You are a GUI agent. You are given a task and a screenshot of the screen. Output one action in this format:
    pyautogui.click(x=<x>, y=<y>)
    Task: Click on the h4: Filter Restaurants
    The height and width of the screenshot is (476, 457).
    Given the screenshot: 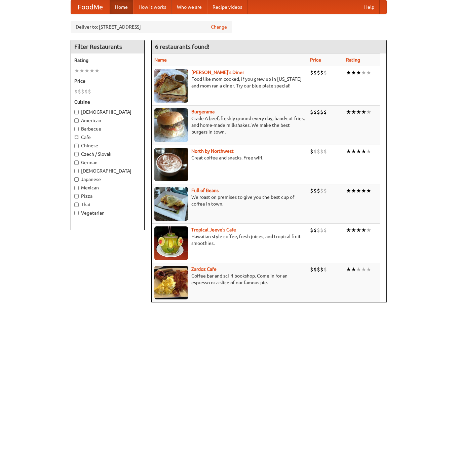 What is the action you would take?
    pyautogui.click(x=108, y=47)
    